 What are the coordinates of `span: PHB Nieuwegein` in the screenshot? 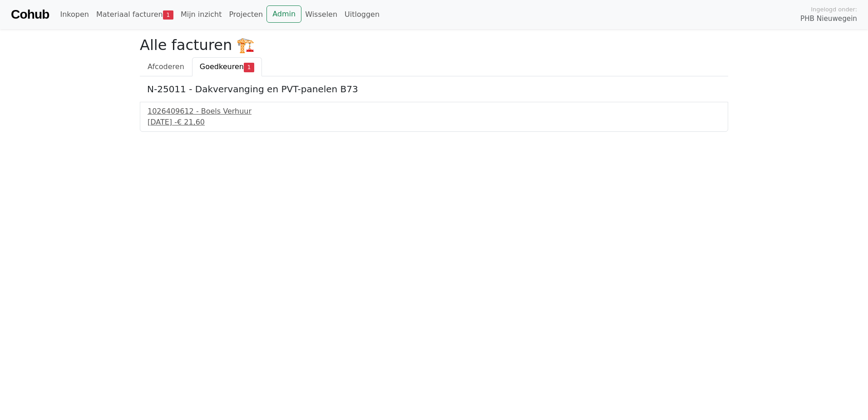 It's located at (829, 19).